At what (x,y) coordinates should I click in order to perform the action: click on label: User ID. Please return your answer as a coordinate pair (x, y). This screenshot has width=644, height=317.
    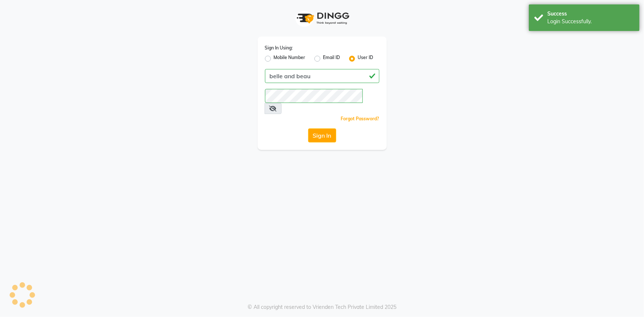
    Looking at the image, I should click on (366, 59).